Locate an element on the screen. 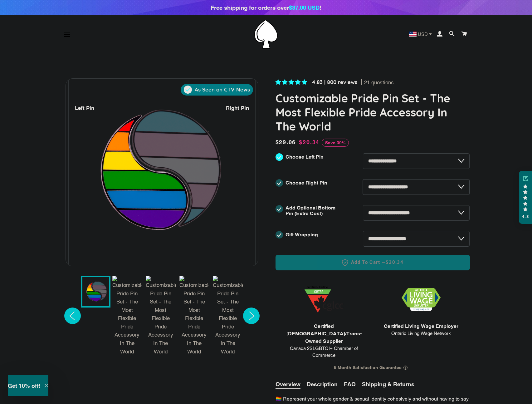  span: Ontario Living Wage Network is located at coordinates (421, 333).